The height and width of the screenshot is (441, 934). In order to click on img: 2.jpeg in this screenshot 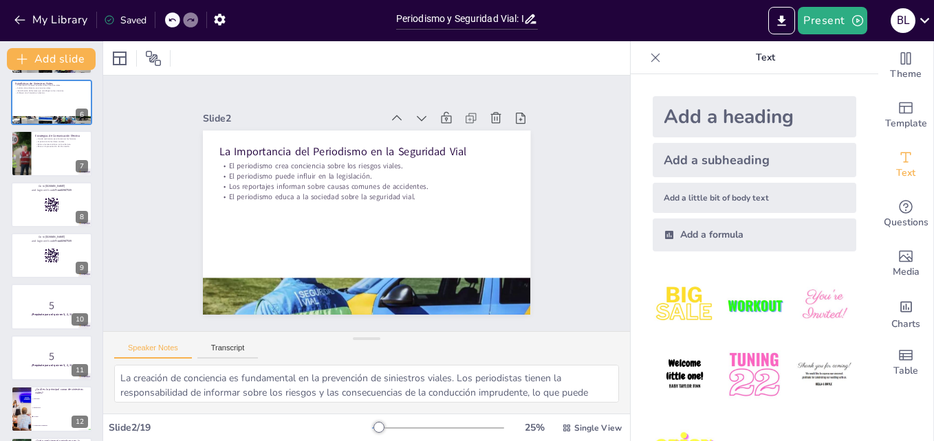, I will do `click(754, 305)`.